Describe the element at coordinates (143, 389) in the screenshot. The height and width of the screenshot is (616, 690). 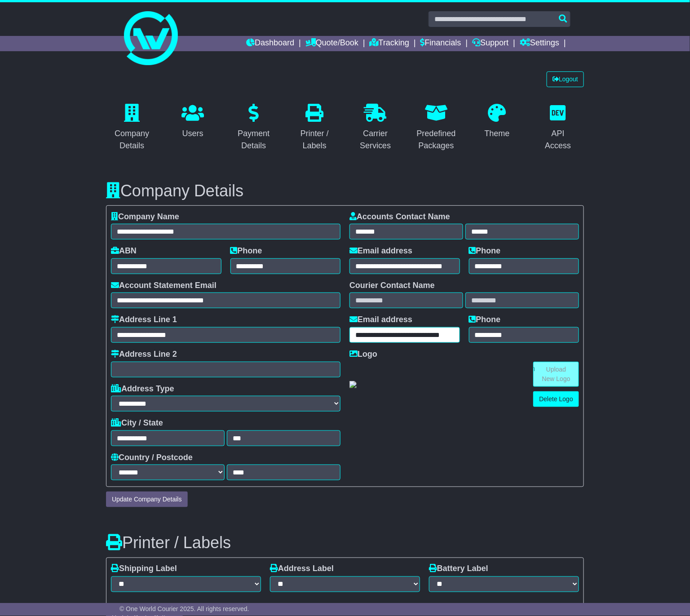
I see `label: Address Type` at that location.